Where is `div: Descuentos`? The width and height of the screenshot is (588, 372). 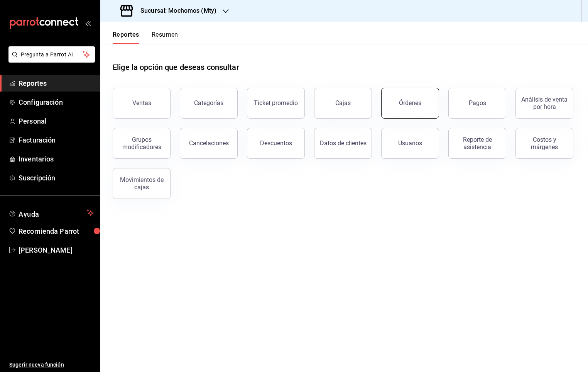
div: Descuentos is located at coordinates (276, 143).